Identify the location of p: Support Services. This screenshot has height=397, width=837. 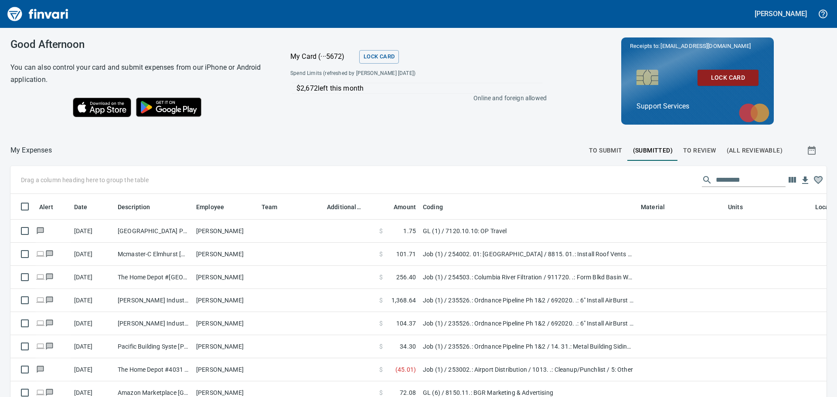
(697, 106).